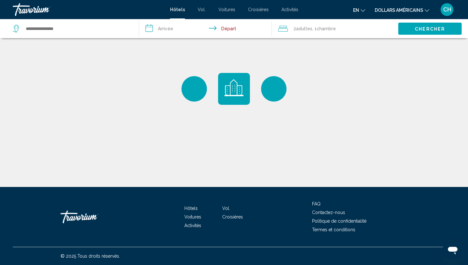 The height and width of the screenshot is (265, 468). I want to click on font: Politique de confidentialité, so click(339, 221).